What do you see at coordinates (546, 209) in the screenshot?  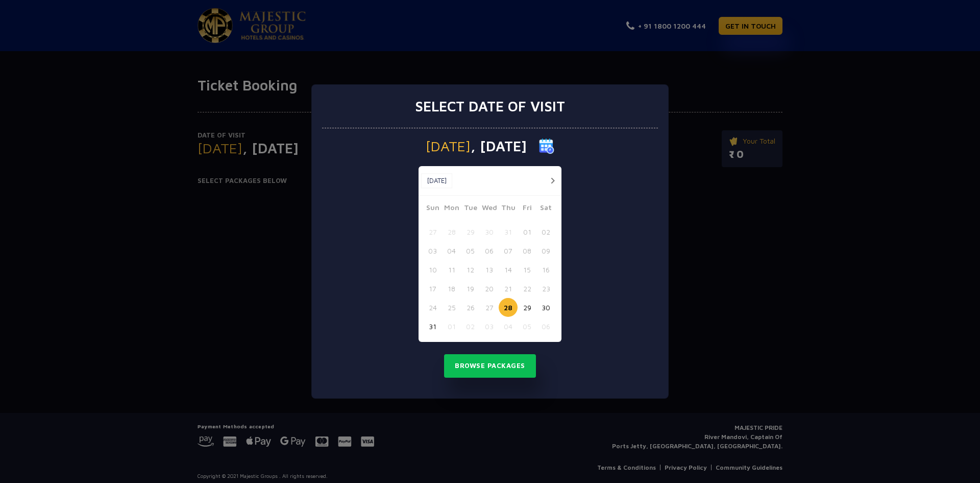 I see `span: Sat` at bounding box center [546, 209].